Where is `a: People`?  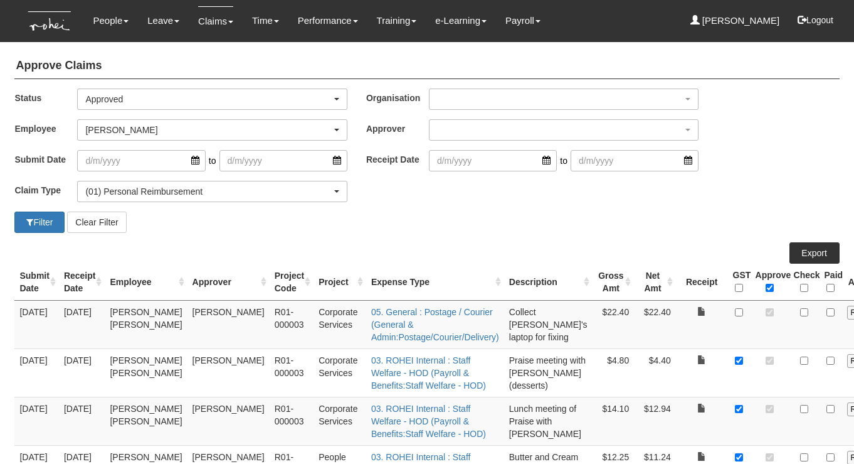 a: People is located at coordinates (111, 21).